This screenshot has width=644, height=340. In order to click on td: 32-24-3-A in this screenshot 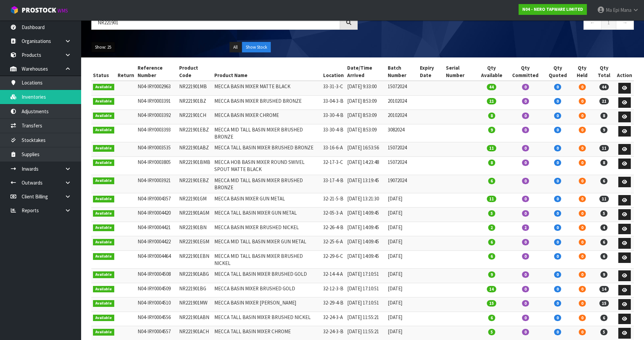, I will do `click(333, 319)`.